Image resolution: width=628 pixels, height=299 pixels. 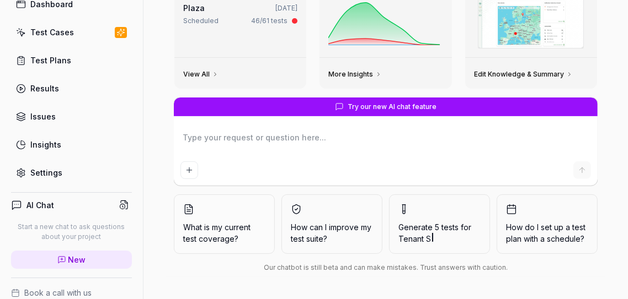 I want to click on a: Test Plans, so click(x=71, y=60).